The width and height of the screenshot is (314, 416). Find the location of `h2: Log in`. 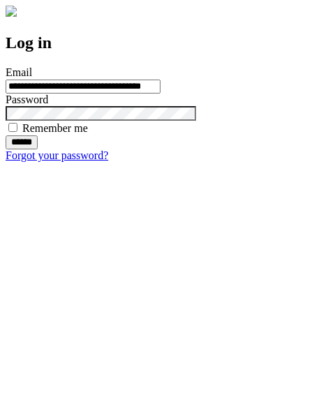

h2: Log in is located at coordinates (157, 43).